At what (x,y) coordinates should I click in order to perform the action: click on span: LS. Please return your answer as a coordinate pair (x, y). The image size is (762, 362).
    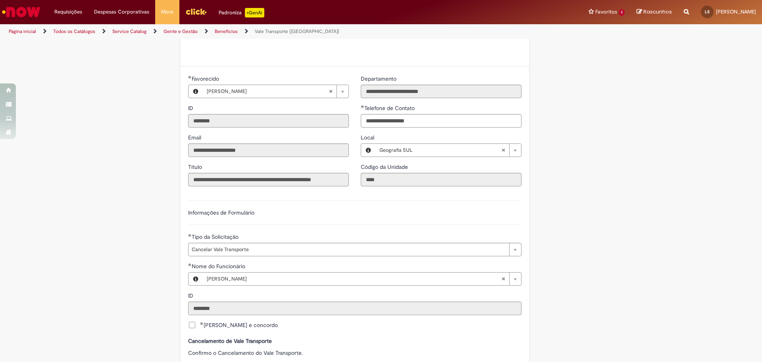
    Looking at the image, I should click on (708, 12).